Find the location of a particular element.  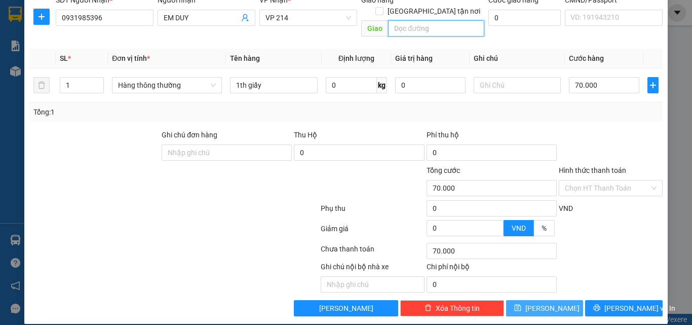

div: Giảm giá is located at coordinates (372, 231).